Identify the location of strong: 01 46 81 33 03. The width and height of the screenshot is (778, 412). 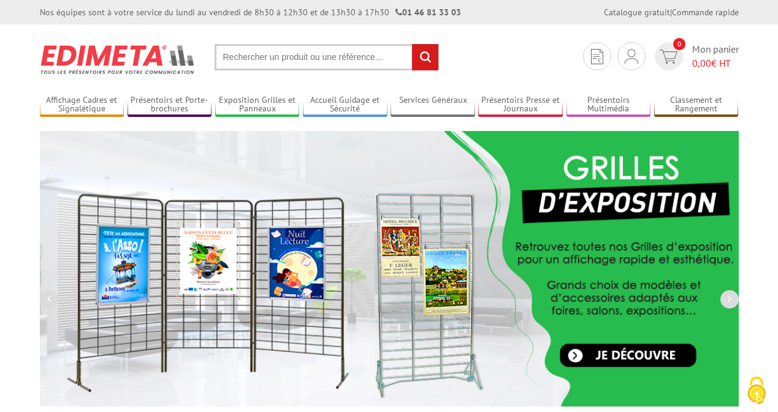
(428, 12).